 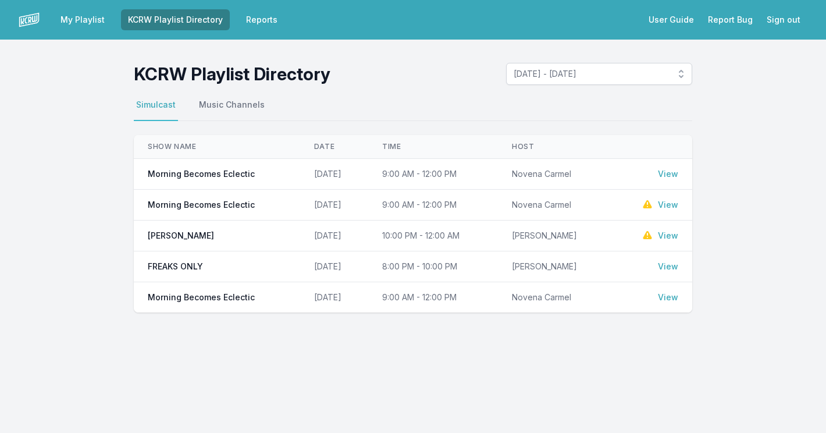 What do you see at coordinates (232, 110) in the screenshot?
I see `button: Music Channels` at bounding box center [232, 110].